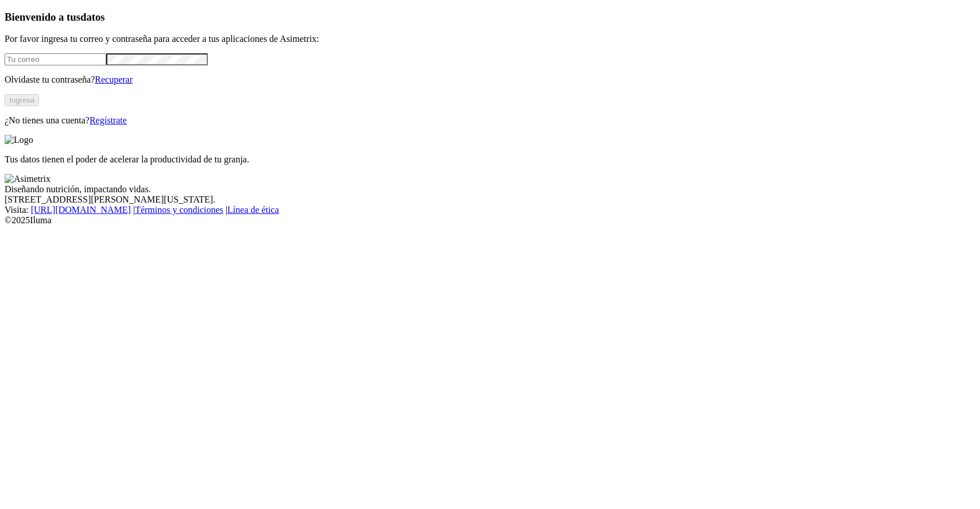  What do you see at coordinates (179, 209) in the screenshot?
I see `a: Términos y condiciones` at bounding box center [179, 209].